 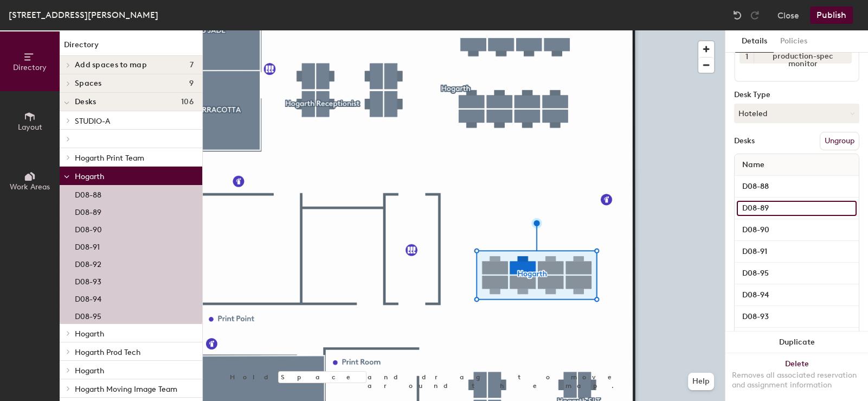 What do you see at coordinates (88, 263) in the screenshot?
I see `p: D08-92` at bounding box center [88, 263].